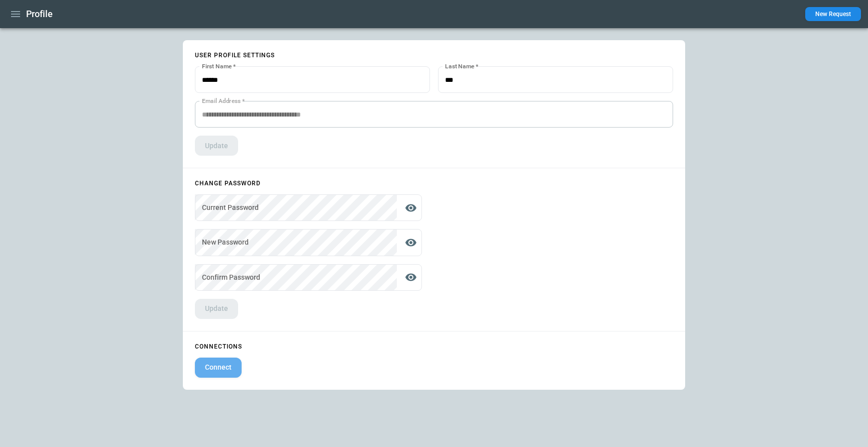 Image resolution: width=868 pixels, height=447 pixels. What do you see at coordinates (219, 66) in the screenshot?
I see `label: First Name` at bounding box center [219, 66].